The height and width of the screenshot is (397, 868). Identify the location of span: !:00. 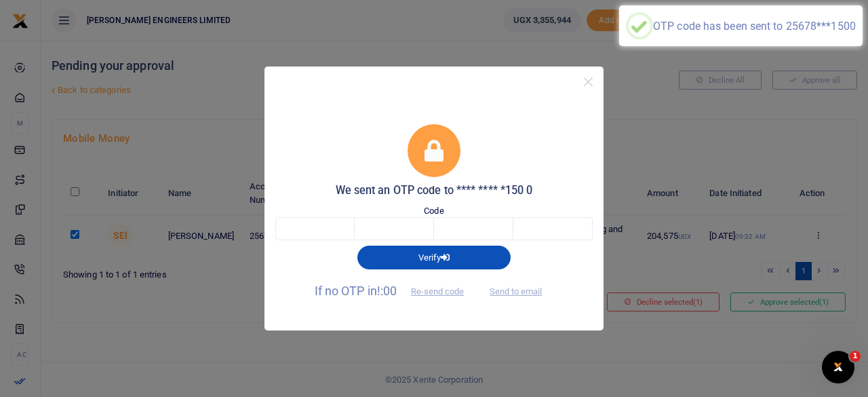
(387, 290).